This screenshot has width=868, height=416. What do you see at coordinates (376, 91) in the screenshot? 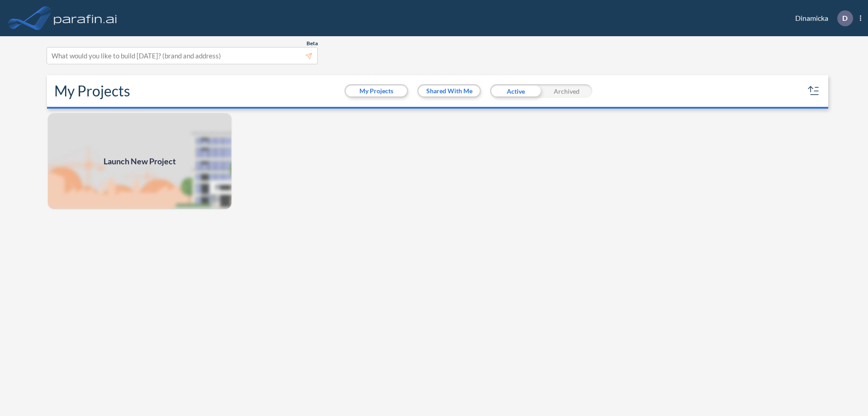
I see `button: My Projects` at bounding box center [376, 91].